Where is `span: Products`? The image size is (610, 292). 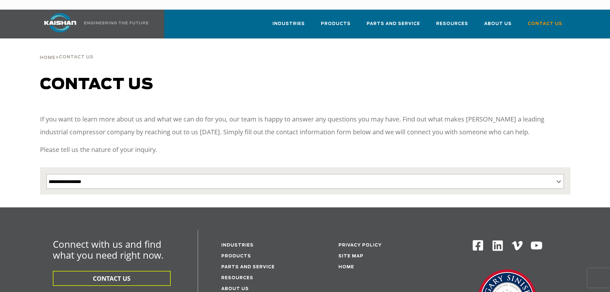 span: Products is located at coordinates (335, 24).